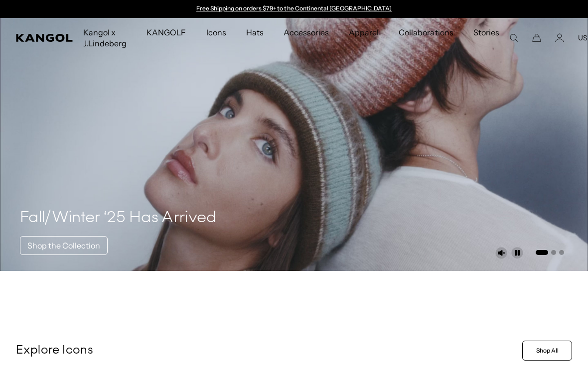 The image size is (588, 374). What do you see at coordinates (559, 38) in the screenshot?
I see `a: Account` at bounding box center [559, 38].